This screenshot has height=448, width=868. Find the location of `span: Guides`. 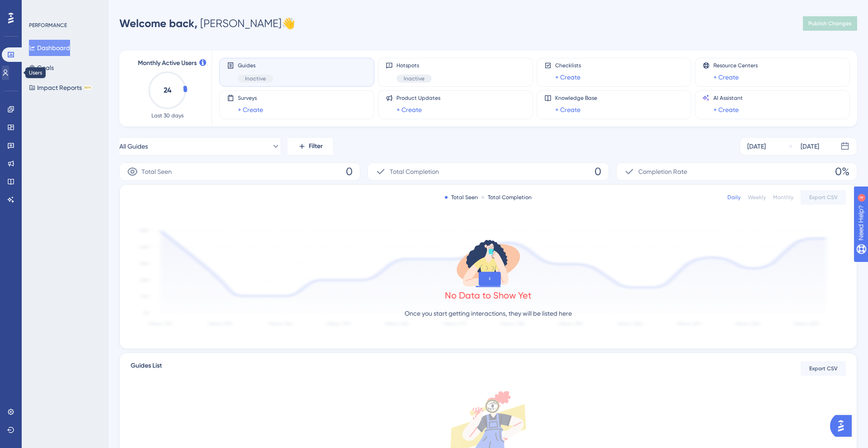

span: Guides is located at coordinates (255, 65).